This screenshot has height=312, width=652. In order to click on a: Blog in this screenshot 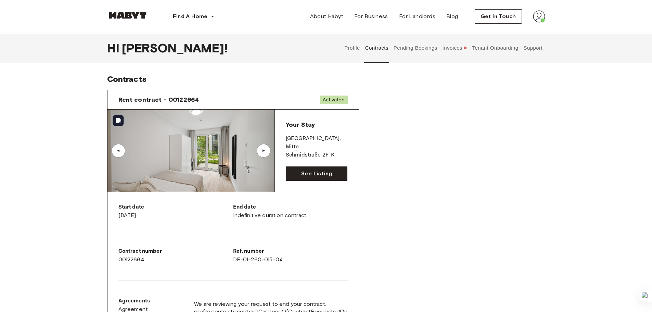, I will do `click(452, 16)`.